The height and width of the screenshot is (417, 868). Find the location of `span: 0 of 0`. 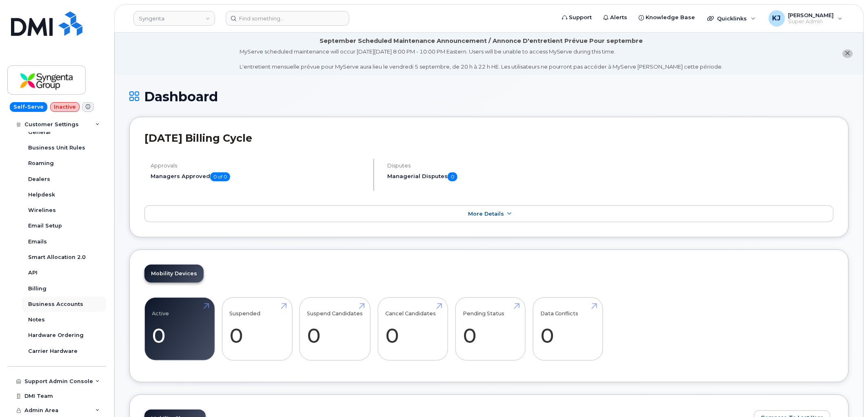

span: 0 of 0 is located at coordinates (220, 177).